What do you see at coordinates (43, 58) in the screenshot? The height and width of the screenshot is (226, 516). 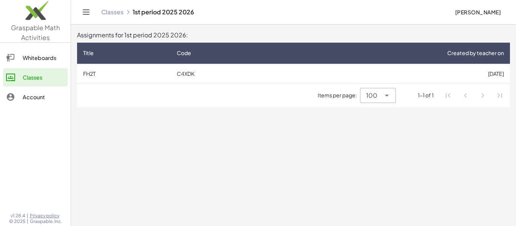 I see `div: Whiteboards` at bounding box center [43, 58].